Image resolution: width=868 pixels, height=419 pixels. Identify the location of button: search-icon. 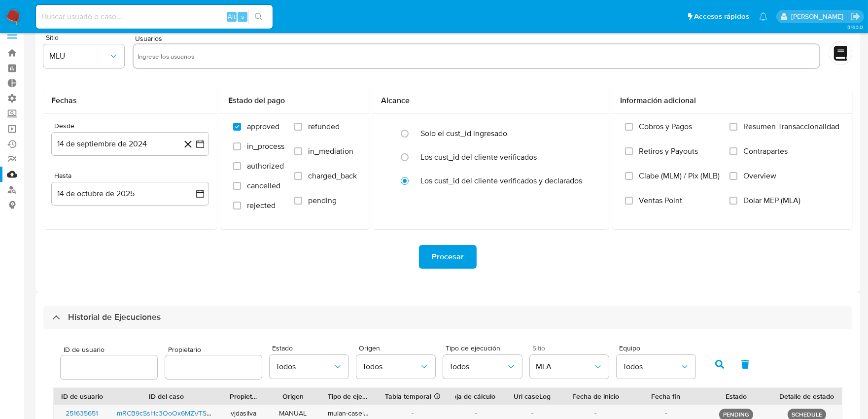
(258, 17).